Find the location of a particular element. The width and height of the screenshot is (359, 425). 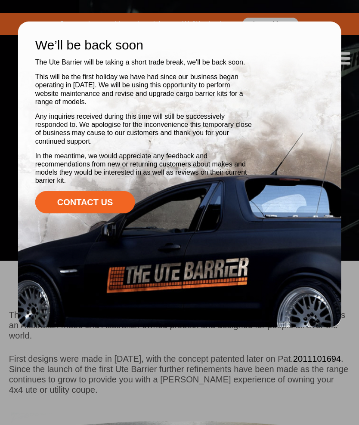

a: Contact Us is located at coordinates (85, 202).